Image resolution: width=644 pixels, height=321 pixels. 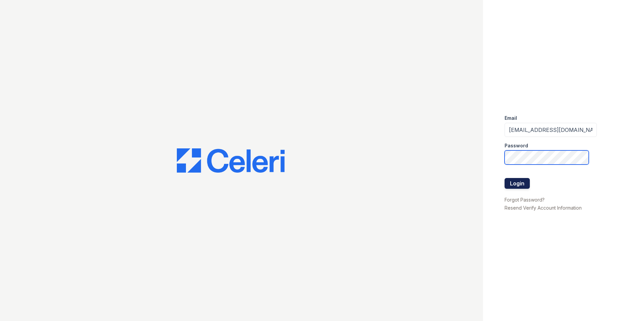 I want to click on label: Password, so click(x=516, y=146).